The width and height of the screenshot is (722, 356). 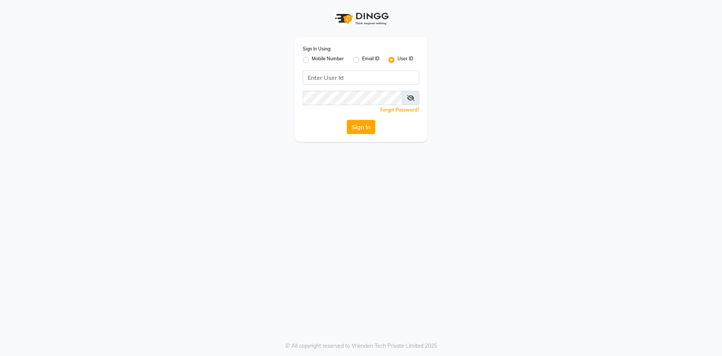 What do you see at coordinates (328, 60) in the screenshot?
I see `label: Mobile Number` at bounding box center [328, 60].